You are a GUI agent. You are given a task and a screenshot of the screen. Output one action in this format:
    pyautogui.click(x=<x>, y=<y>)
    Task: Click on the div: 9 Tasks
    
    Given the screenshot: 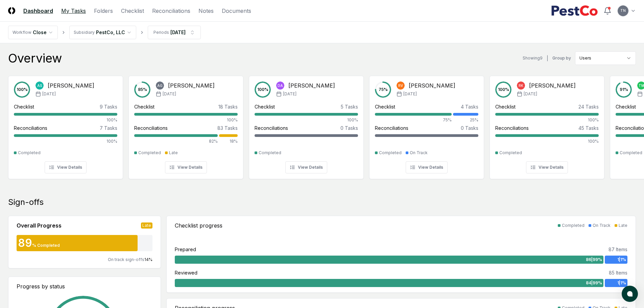 What is the action you would take?
    pyautogui.click(x=108, y=106)
    